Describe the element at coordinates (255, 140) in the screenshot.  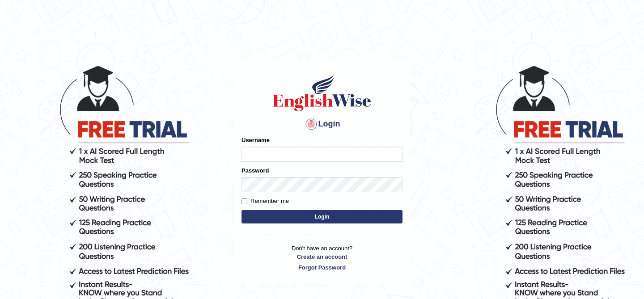
I see `label: Username` at that location.